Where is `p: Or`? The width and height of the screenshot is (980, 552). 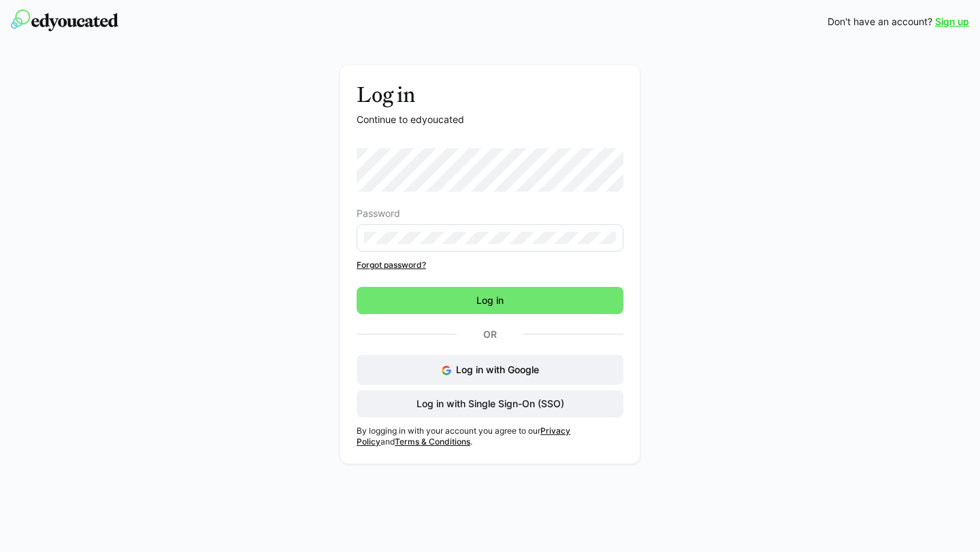
p: Or is located at coordinates (490, 335).